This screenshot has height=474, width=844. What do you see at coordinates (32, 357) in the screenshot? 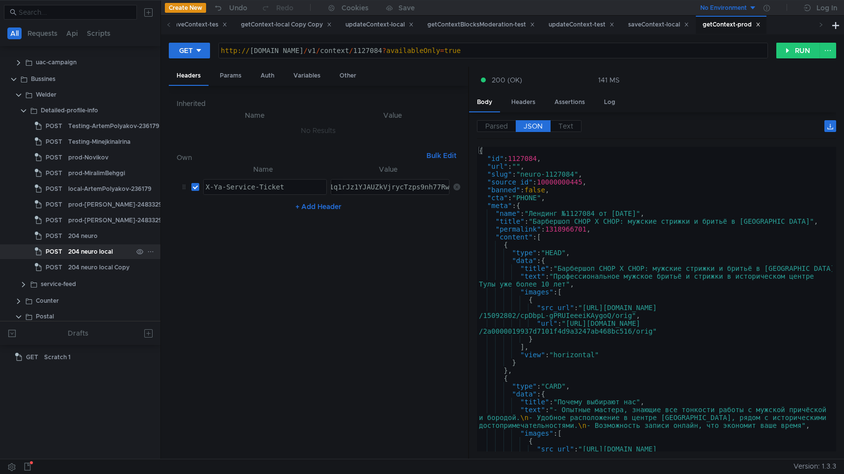
I see `span: GET` at bounding box center [32, 357].